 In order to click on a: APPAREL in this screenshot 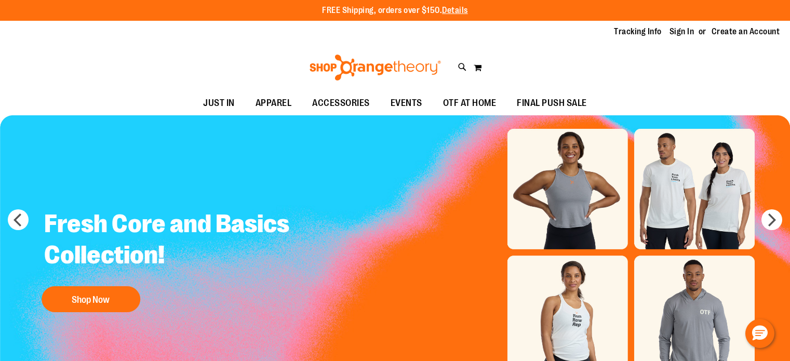, I will do `click(274, 103)`.